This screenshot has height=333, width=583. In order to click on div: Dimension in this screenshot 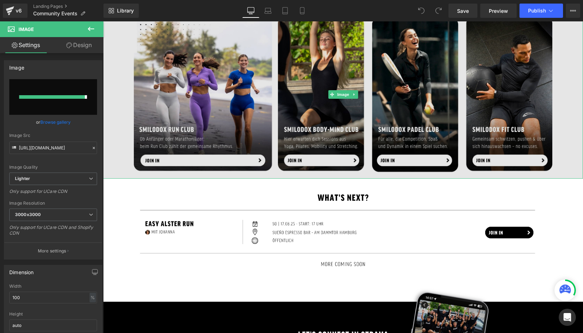, I will do `click(21, 270)`.